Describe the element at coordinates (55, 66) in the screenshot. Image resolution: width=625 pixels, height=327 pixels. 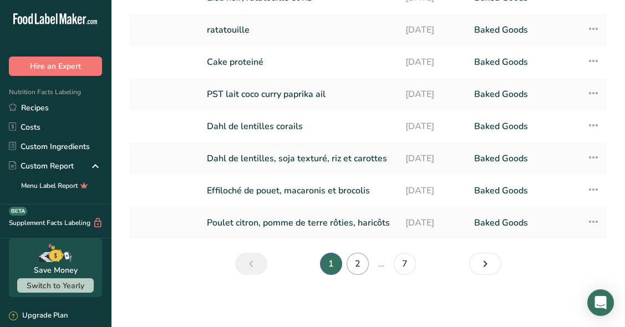
I see `button: Hire an Expert` at that location.